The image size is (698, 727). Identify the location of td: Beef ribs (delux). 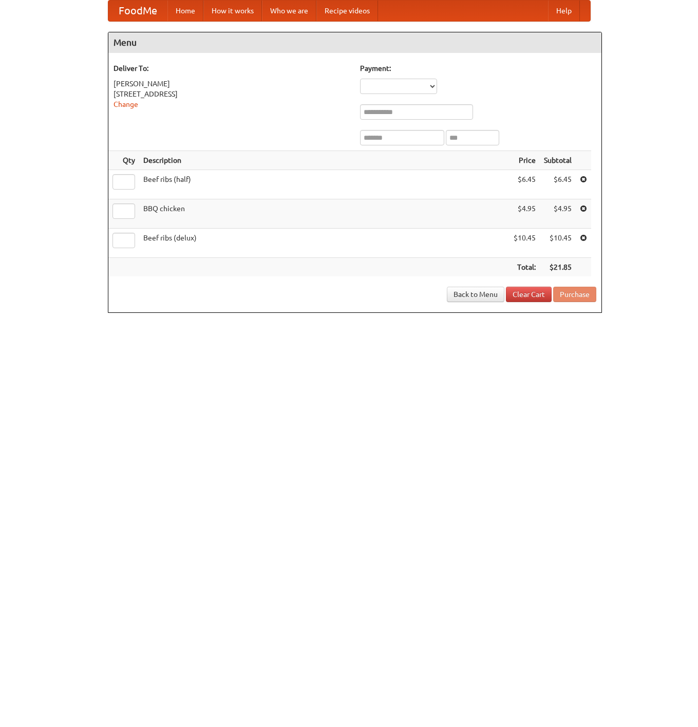
(324, 243).